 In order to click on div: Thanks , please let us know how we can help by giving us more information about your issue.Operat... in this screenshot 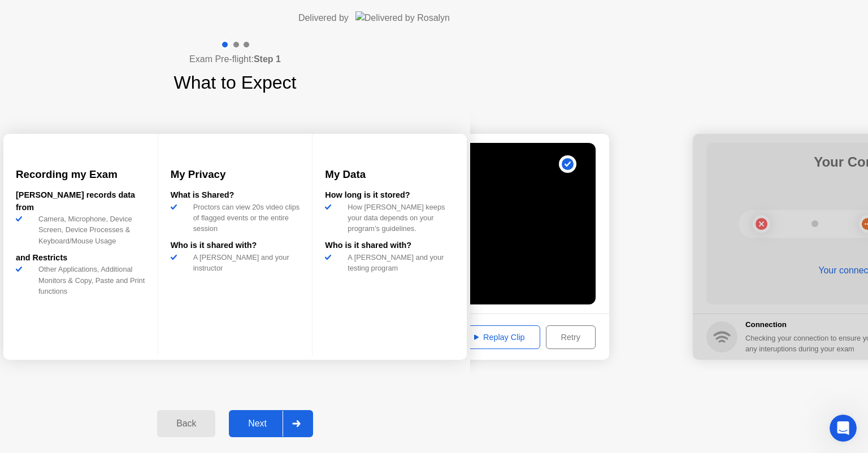, I will do `click(97, 296)`.